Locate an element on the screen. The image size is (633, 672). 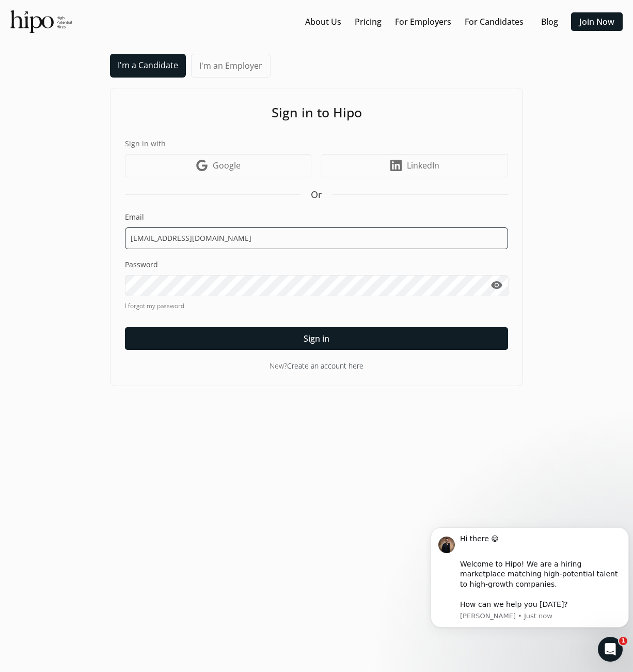
div: Hi there 😀 ​ is located at coordinates (115, 29).